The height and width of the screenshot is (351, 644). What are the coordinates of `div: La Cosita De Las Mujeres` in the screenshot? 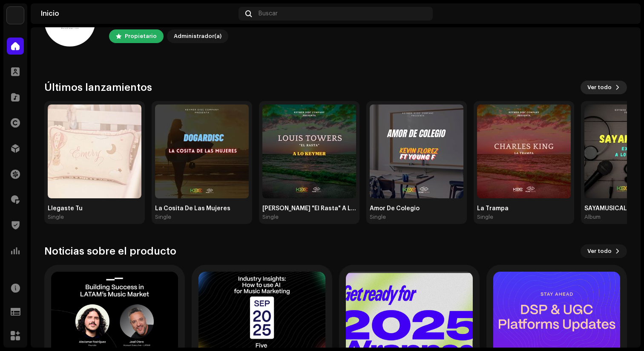 It's located at (202, 208).